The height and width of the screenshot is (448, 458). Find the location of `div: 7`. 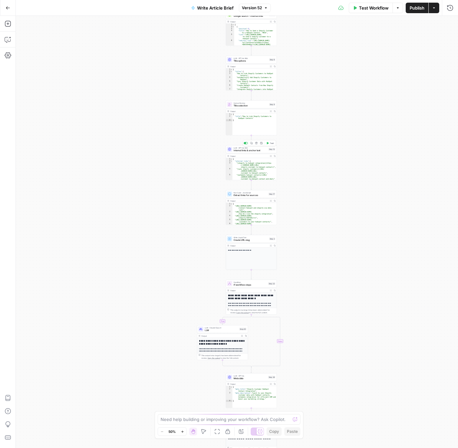

div: 7 is located at coordinates (229, 90).